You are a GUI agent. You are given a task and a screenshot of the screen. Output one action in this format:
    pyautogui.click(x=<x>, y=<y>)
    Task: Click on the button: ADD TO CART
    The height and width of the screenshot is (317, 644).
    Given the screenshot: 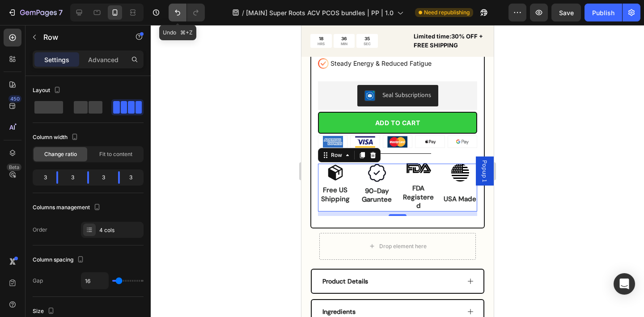 What is the action you would take?
    pyautogui.click(x=96, y=97)
    